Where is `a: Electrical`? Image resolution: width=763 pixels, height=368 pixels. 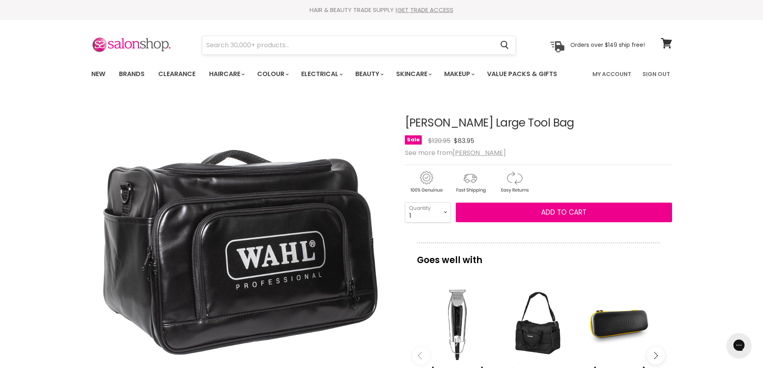 a: Electrical is located at coordinates (321, 74).